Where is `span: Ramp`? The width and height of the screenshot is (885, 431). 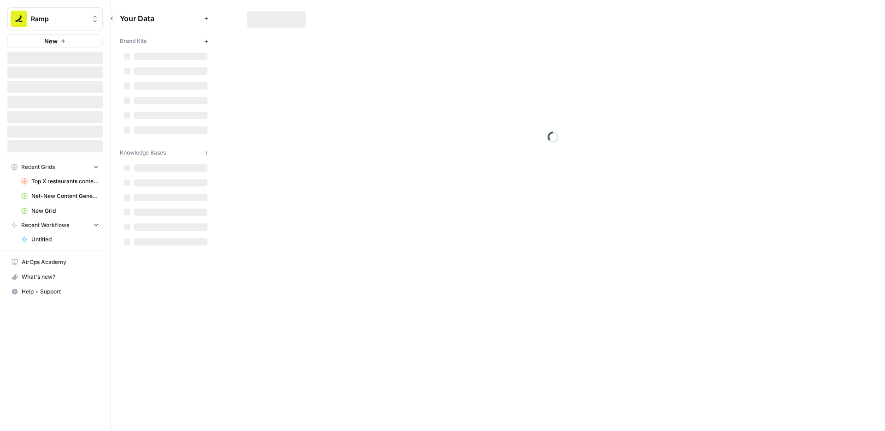
span: Ramp is located at coordinates (59, 19).